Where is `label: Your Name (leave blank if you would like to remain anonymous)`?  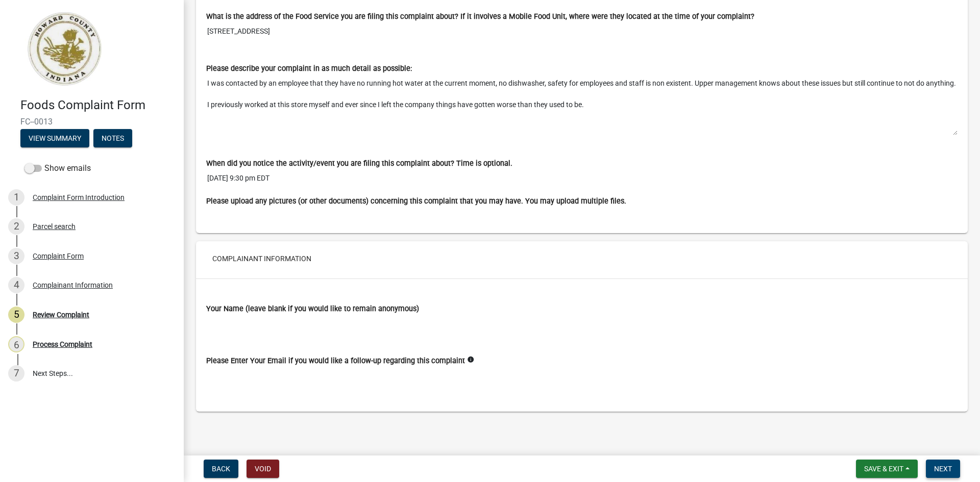 label: Your Name (leave blank if you would like to remain anonymous) is located at coordinates (312, 310).